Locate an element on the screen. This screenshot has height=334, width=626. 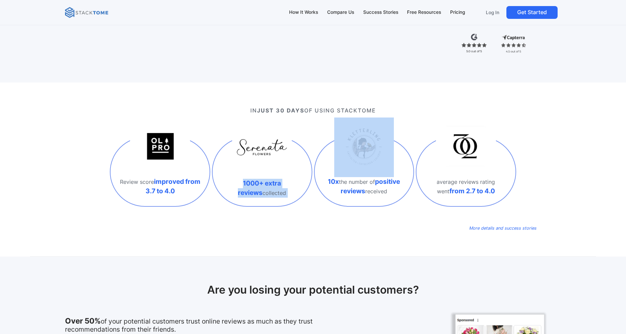
strong: Over 50% is located at coordinates (83, 321).